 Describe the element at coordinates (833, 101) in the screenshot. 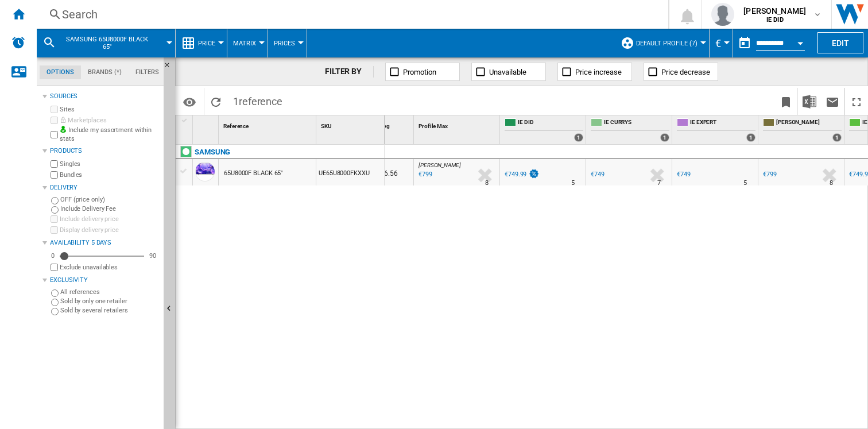

I see `button: Send this report by email` at that location.